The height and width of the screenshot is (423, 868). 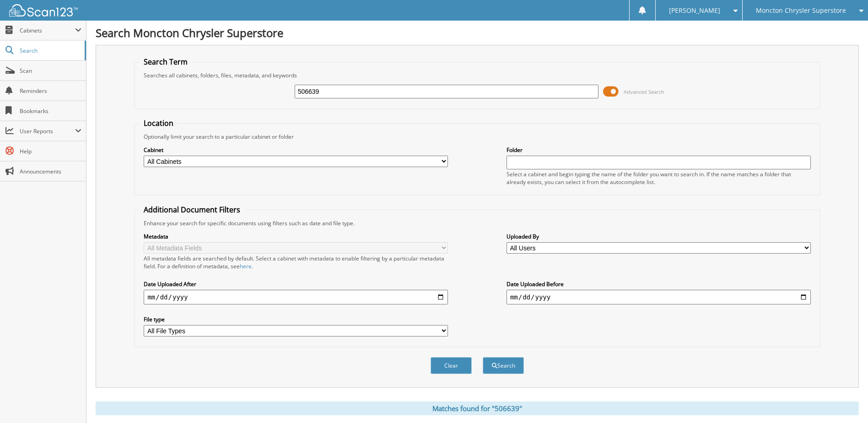 What do you see at coordinates (50, 91) in the screenshot?
I see `span: Reminders` at bounding box center [50, 91].